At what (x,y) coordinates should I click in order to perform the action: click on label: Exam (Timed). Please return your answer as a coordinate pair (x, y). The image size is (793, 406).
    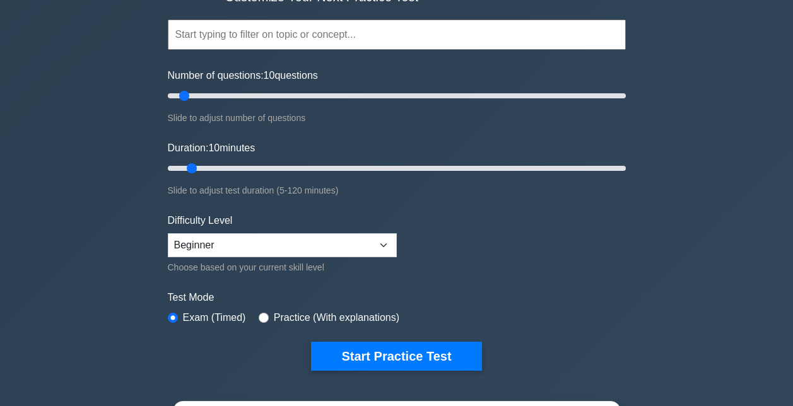
    Looking at the image, I should click on (215, 318).